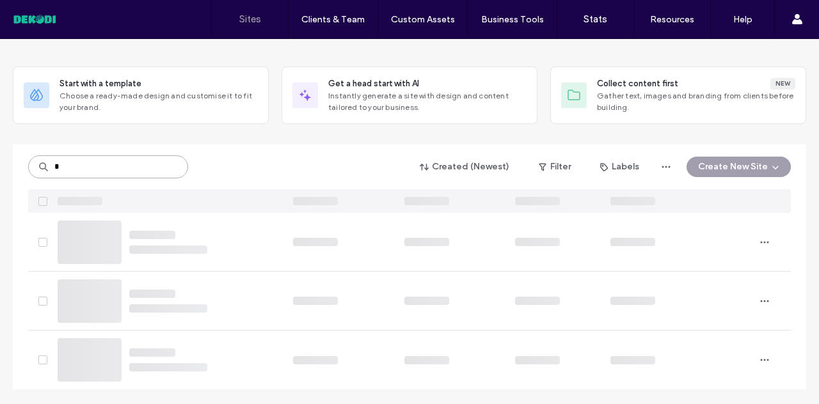 The image size is (819, 404). Describe the element at coordinates (42, 15) in the screenshot. I see `span: Help` at that location.